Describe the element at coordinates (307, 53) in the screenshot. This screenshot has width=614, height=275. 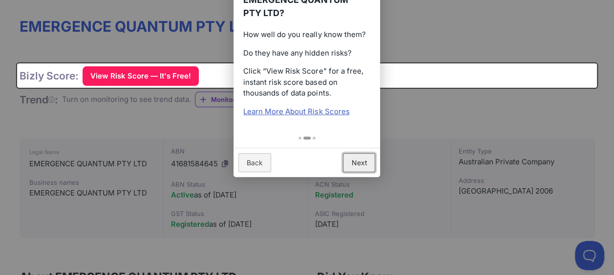
I see `p: Do they have any hidden risks?` at that location.